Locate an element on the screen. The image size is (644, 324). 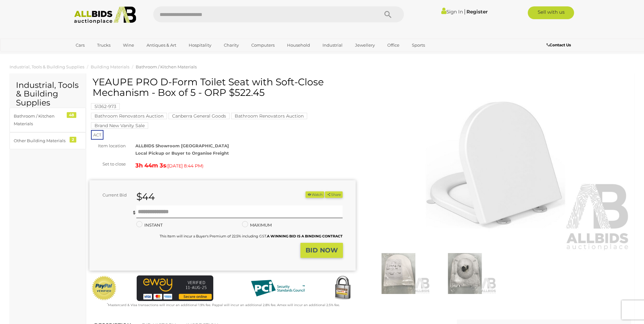
li: Watch this item is located at coordinates (315, 194).